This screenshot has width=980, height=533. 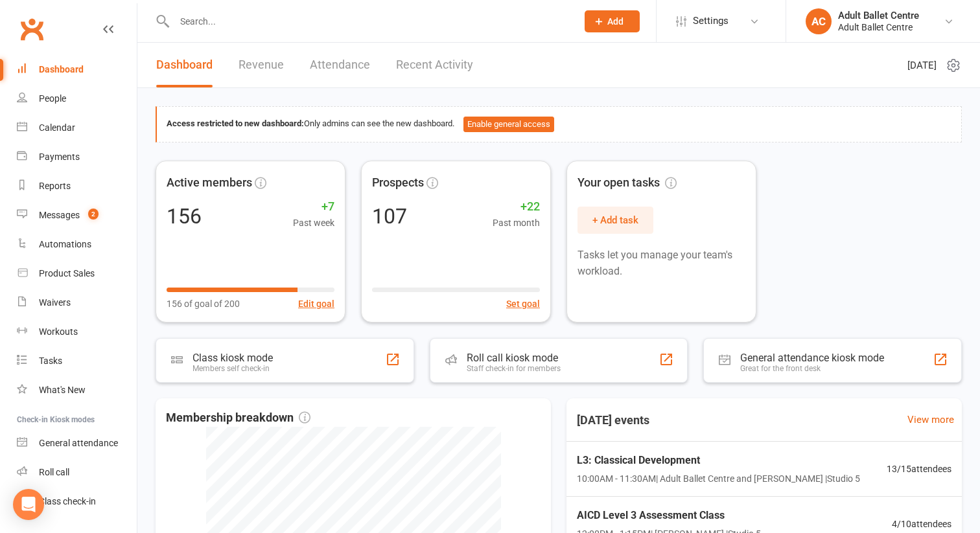 What do you see at coordinates (77, 302) in the screenshot?
I see `a: Waivers` at bounding box center [77, 302].